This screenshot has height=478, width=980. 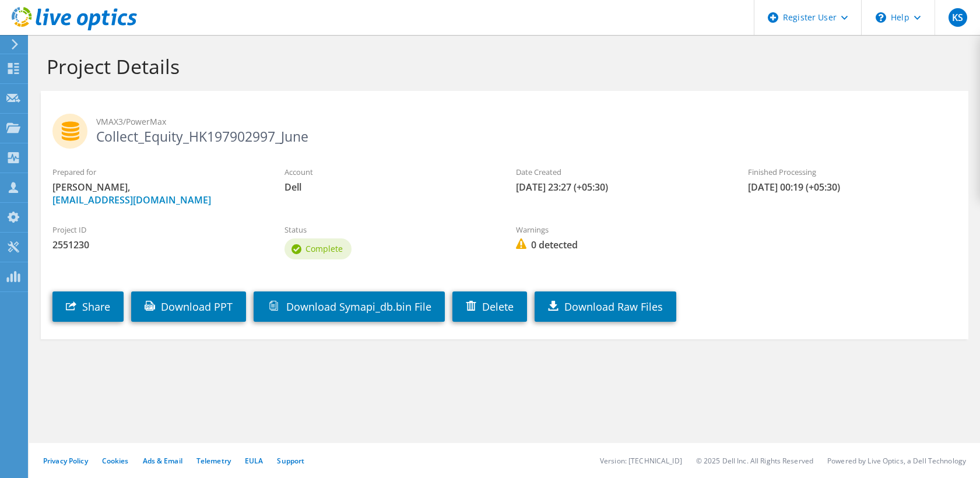 I want to click on label: Status, so click(x=389, y=229).